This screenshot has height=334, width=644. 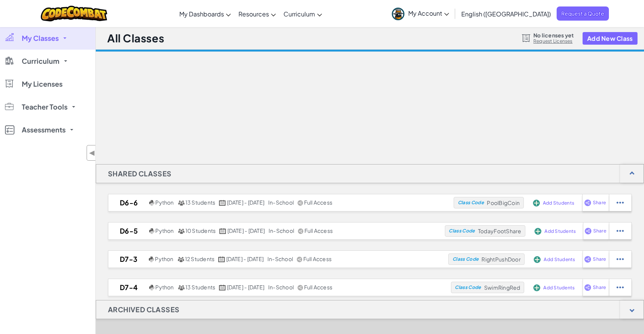 What do you see at coordinates (128, 259) in the screenshot?
I see `h2: D7-3` at bounding box center [128, 259].